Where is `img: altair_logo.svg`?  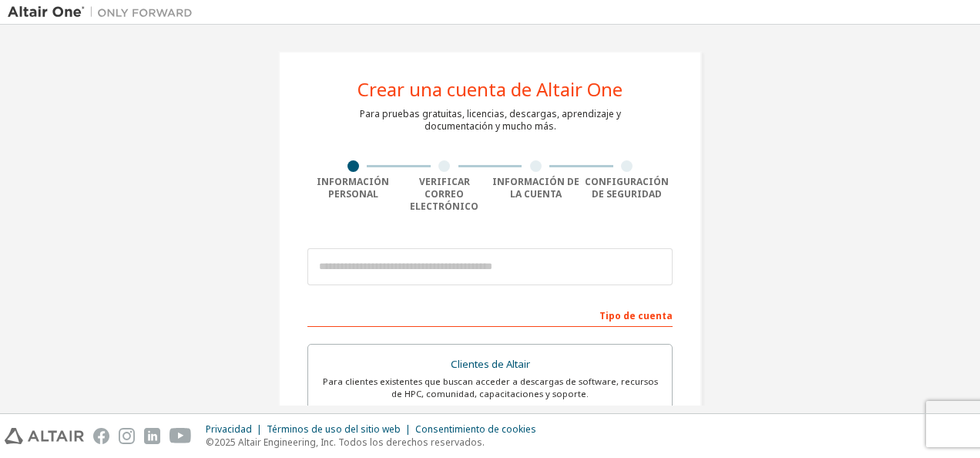 img: altair_logo.svg is located at coordinates (43, 435).